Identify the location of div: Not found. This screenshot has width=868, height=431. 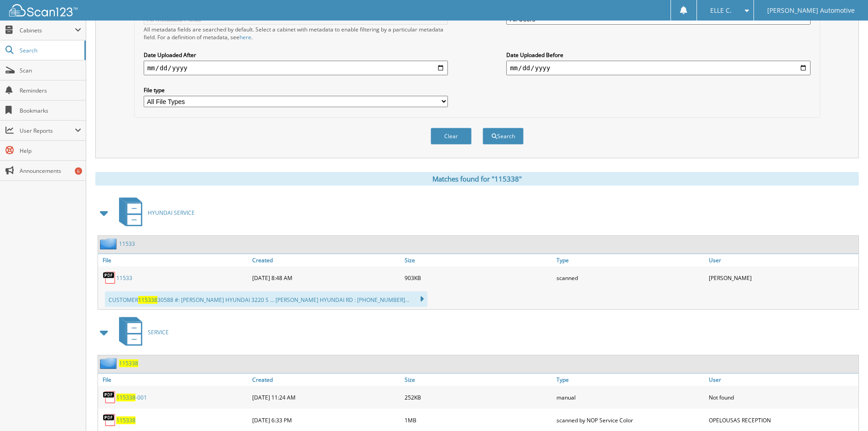
(782, 397).